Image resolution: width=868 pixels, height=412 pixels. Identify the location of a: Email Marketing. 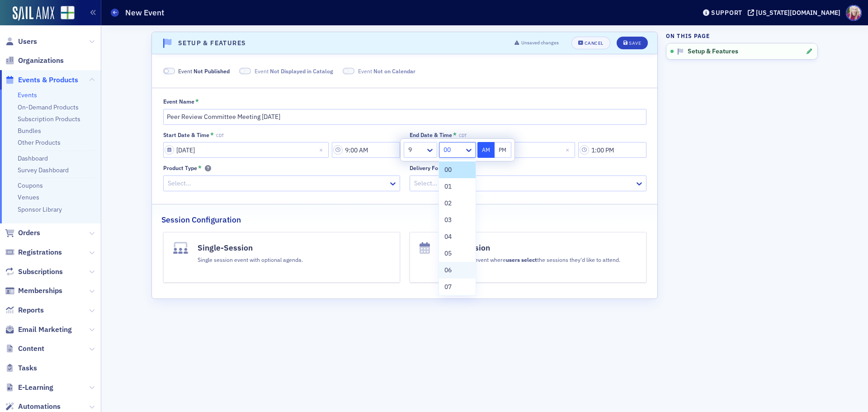
(38, 330).